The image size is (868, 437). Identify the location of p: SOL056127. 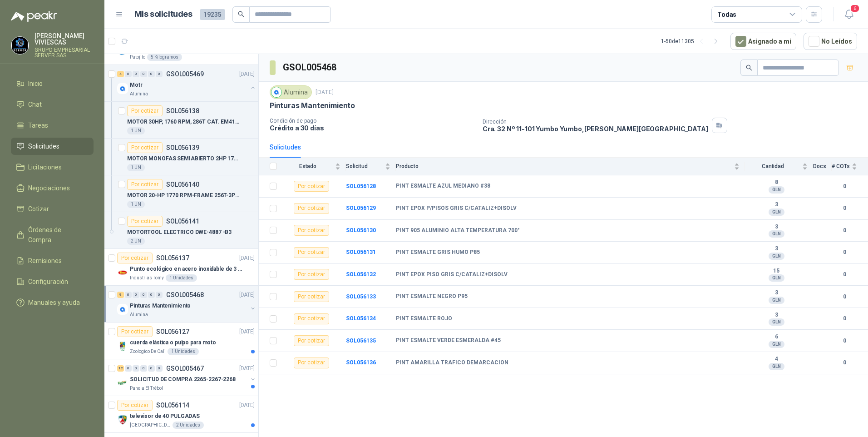
(173, 331).